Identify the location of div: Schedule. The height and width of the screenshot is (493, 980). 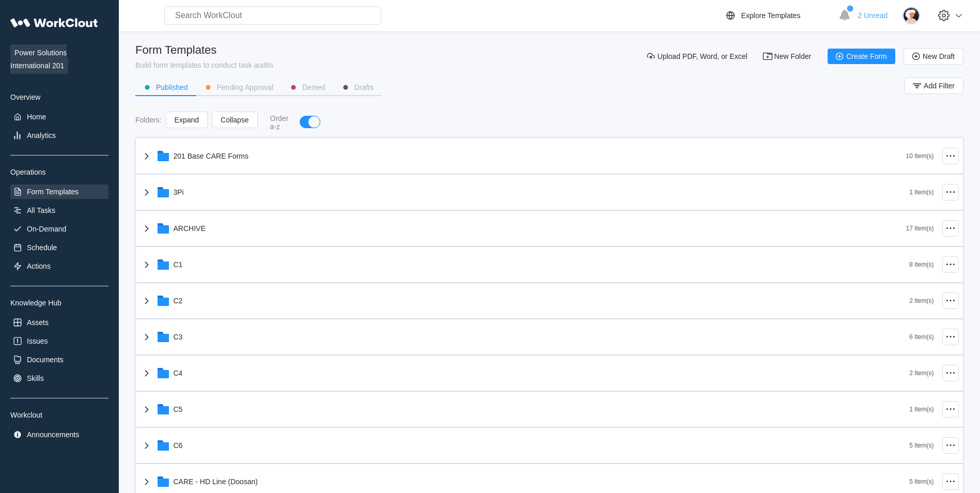
(42, 248).